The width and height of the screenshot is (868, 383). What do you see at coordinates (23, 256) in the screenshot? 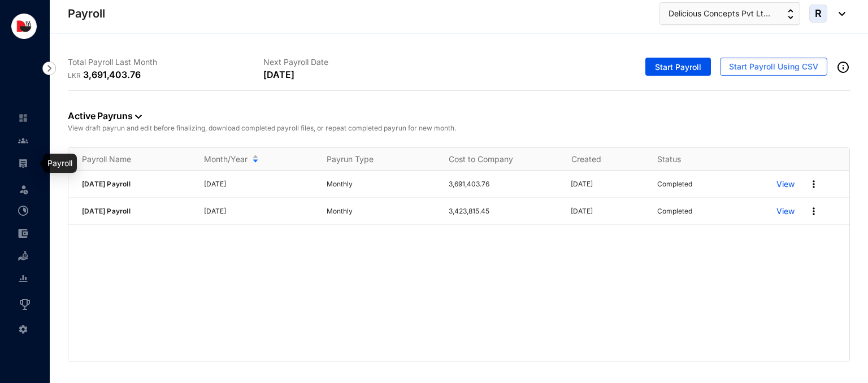
I see `li: Loan` at bounding box center [23, 256].